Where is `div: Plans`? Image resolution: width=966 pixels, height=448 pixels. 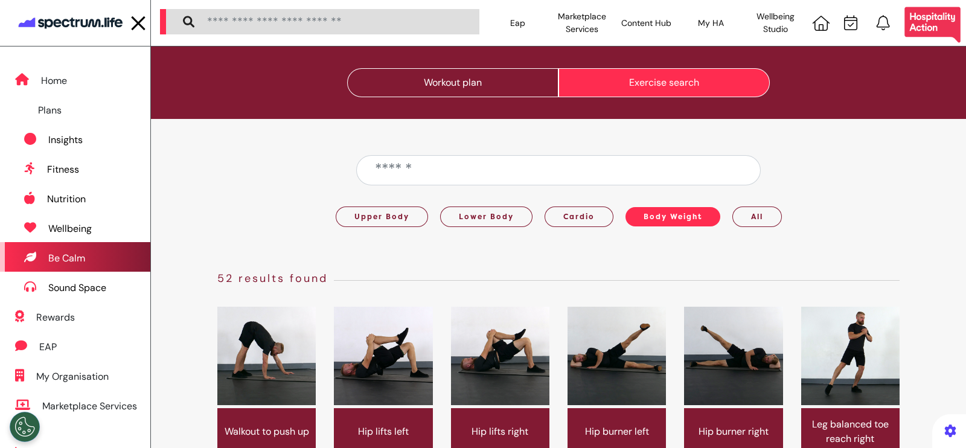 div: Plans is located at coordinates (50, 110).